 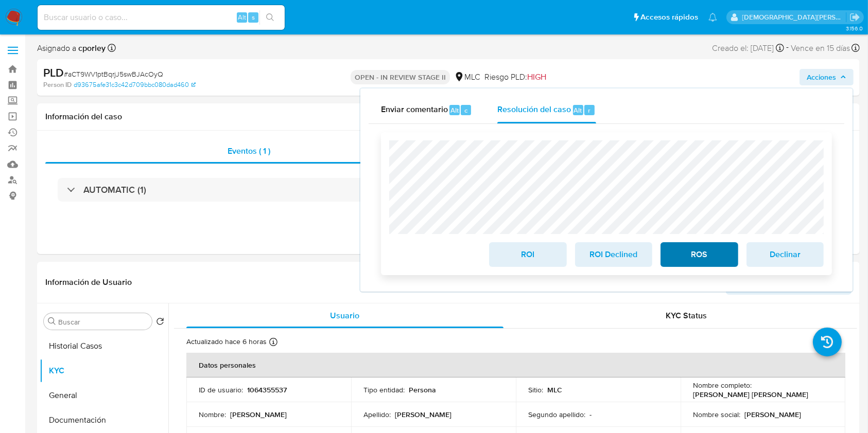 What do you see at coordinates (104, 420) in the screenshot?
I see `button: Documentación` at bounding box center [104, 420].